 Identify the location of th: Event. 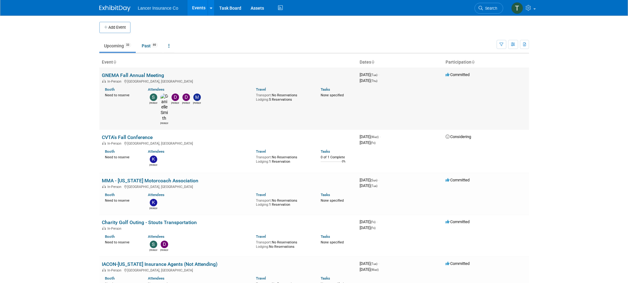
(228, 62).